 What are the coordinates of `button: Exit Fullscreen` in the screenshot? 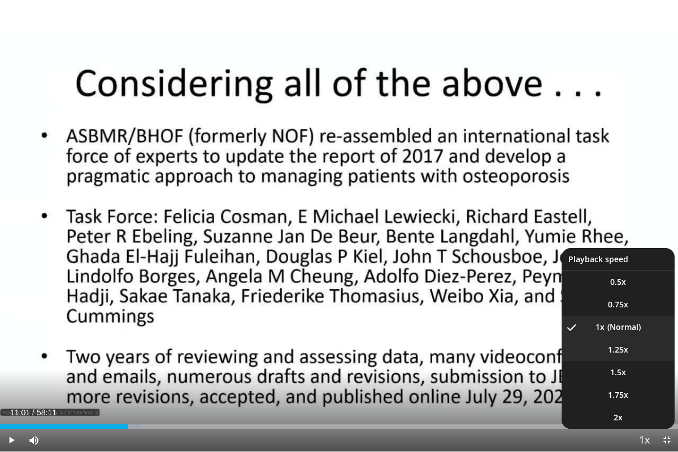 It's located at (667, 440).